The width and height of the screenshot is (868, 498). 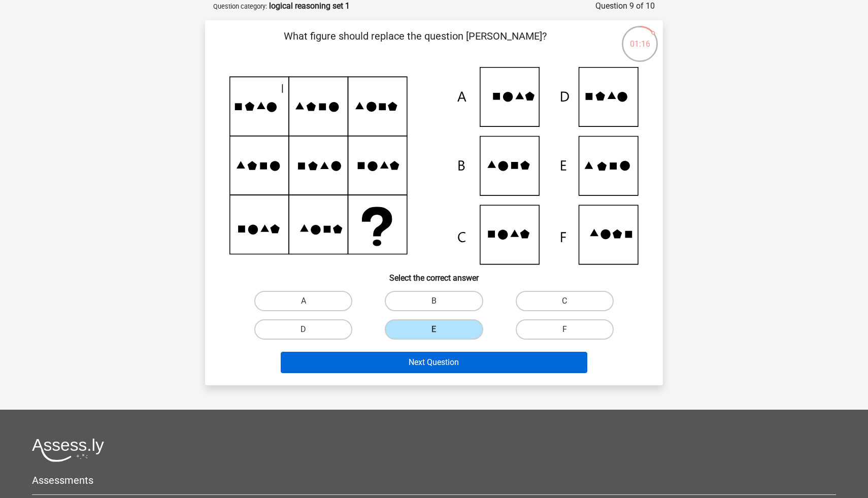 What do you see at coordinates (68, 450) in the screenshot?
I see `img: Assessly logo` at bounding box center [68, 450].